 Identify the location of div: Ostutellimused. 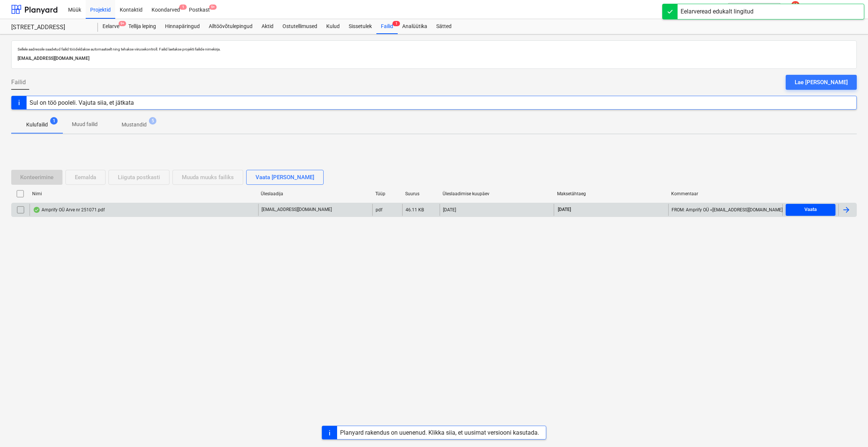
(300, 27).